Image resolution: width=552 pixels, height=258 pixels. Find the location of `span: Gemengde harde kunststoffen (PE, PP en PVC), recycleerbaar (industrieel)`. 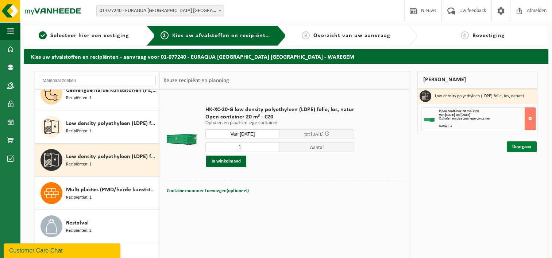

span: Gemengde harde kunststoffen (PE, PP en PVC), recycleerbaar (industrieel) is located at coordinates (112, 91).